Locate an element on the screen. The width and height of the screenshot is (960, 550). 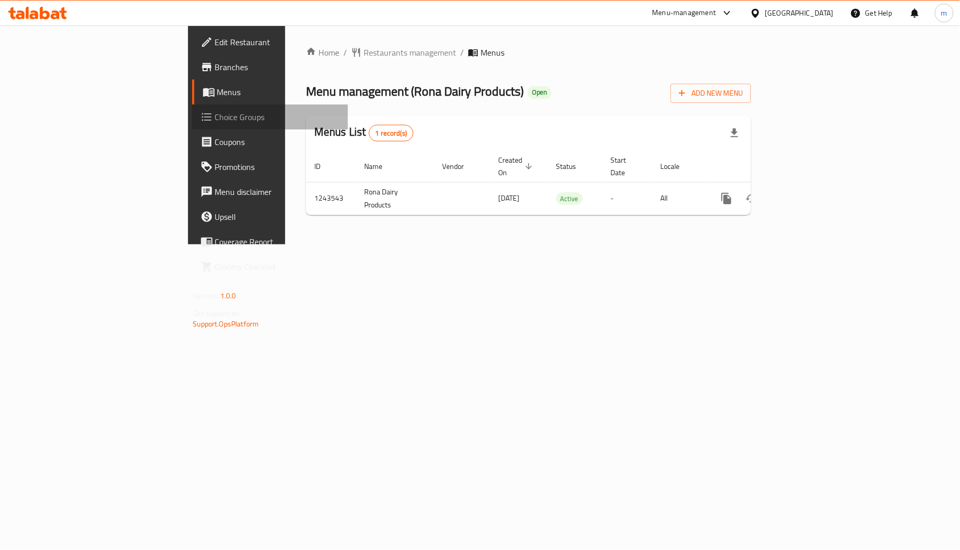
span: Coupons is located at coordinates (277, 142).